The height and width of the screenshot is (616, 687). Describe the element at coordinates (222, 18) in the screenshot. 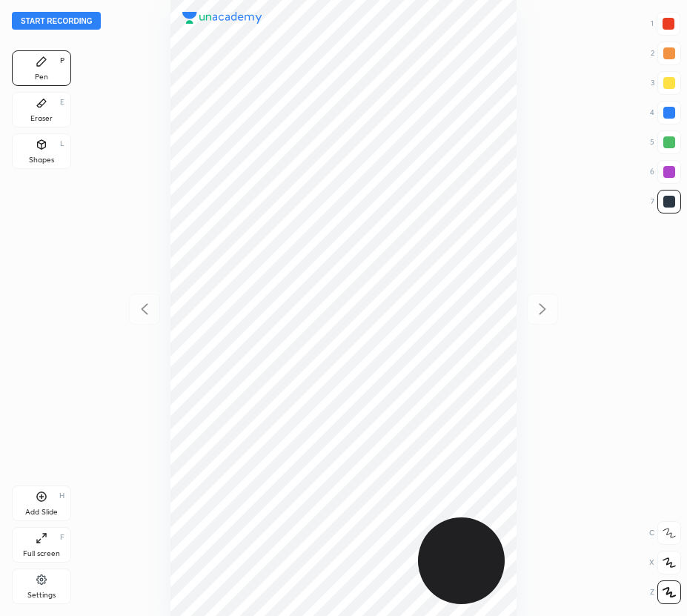

I see `img: logo.38c385cc.svg` at that location.